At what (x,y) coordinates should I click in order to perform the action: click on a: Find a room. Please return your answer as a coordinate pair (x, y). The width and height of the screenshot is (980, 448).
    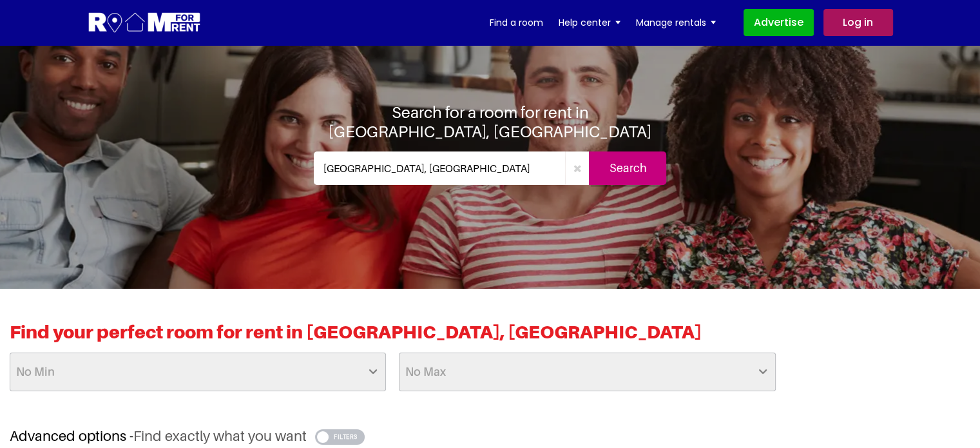
    Looking at the image, I should click on (516, 22).